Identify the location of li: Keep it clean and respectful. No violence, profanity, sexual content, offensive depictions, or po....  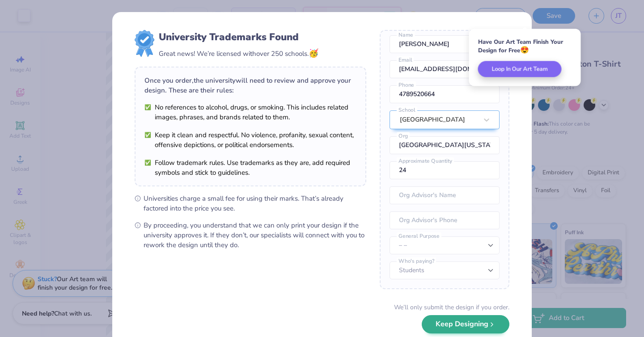
(250, 140).